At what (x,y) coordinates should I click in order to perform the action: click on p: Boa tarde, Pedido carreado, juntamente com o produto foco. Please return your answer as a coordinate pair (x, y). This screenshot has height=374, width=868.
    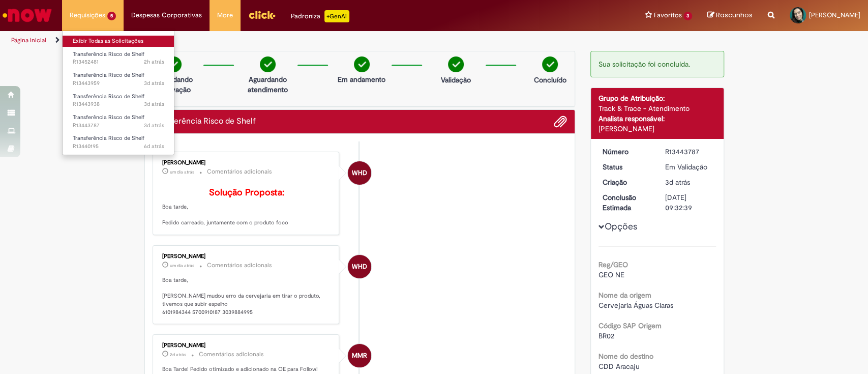
    Looking at the image, I should click on (247, 207).